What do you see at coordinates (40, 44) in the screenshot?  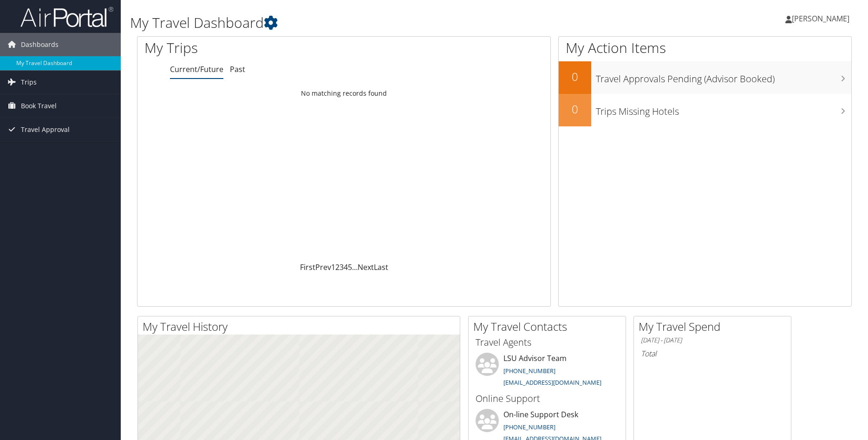 I see `span: Dashboards` at bounding box center [40, 44].